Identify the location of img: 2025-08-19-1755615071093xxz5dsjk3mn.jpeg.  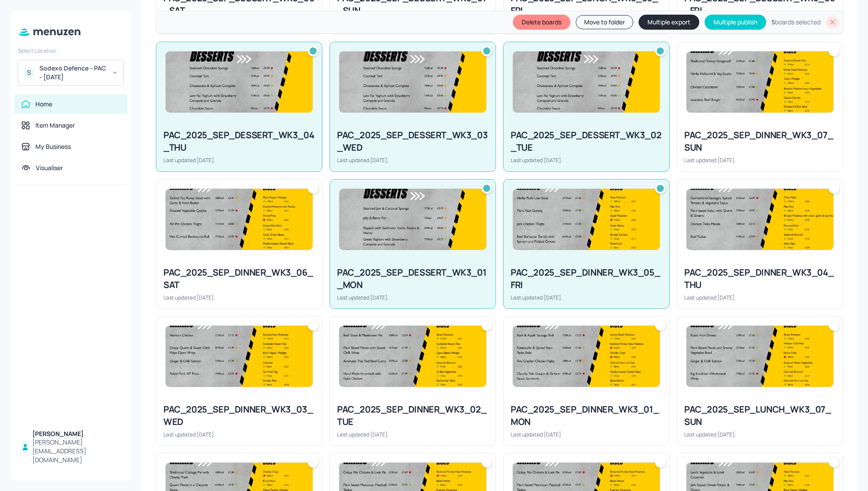
(586, 220).